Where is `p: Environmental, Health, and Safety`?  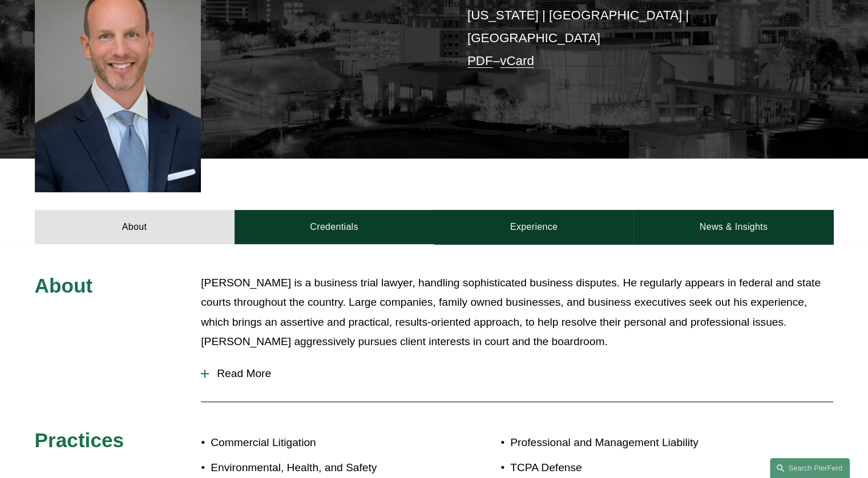
p: Environmental, Health, and Safety is located at coordinates (322, 468).